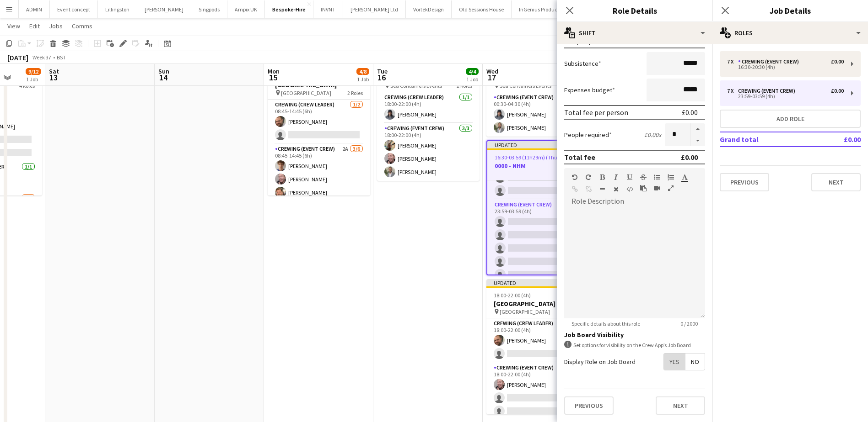  Describe the element at coordinates (54, 71) in the screenshot. I see `span: Sat` at that location.